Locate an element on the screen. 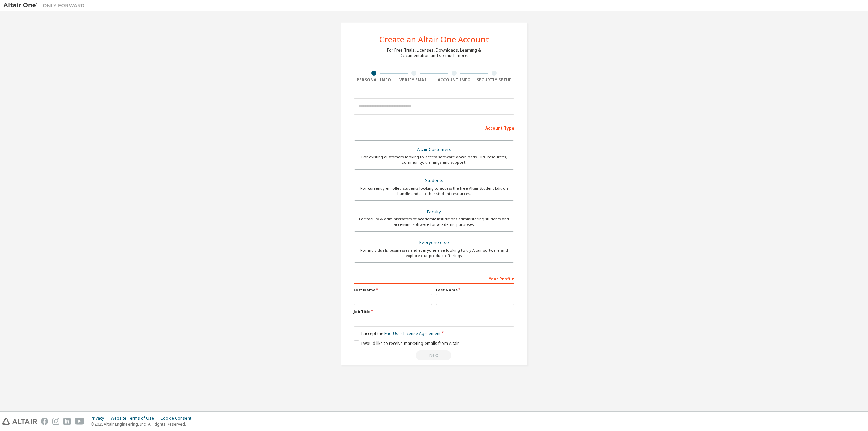 The width and height of the screenshot is (868, 431). img: youtube.svg is located at coordinates (80, 421).